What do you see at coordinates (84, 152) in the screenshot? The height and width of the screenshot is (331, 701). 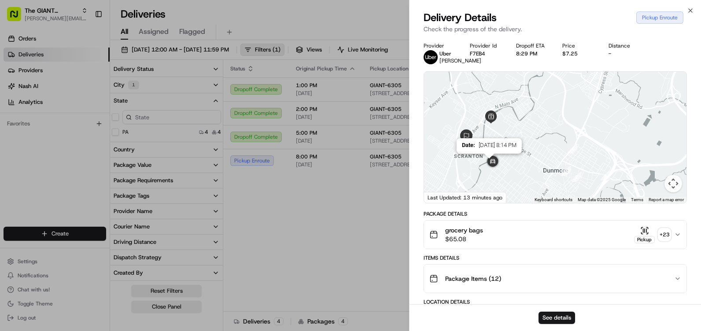 I see `a: Powered byPylon` at bounding box center [84, 152].